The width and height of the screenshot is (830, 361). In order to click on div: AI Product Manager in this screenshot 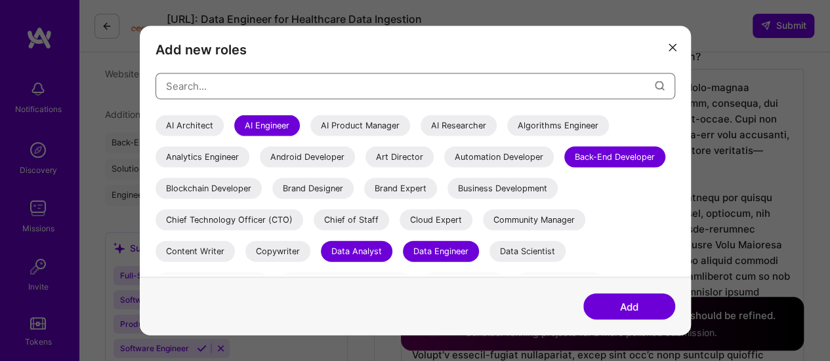, I will do `click(360, 125)`.